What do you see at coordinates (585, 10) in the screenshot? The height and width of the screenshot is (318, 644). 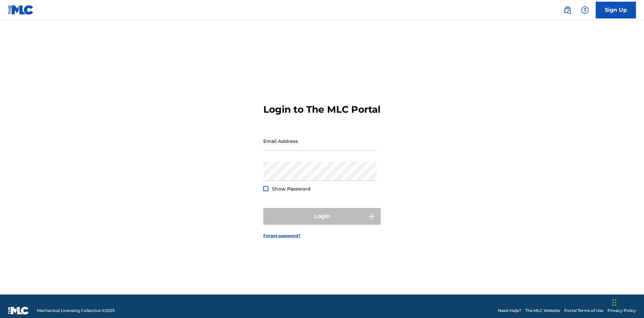 I see `img: help` at bounding box center [585, 10].